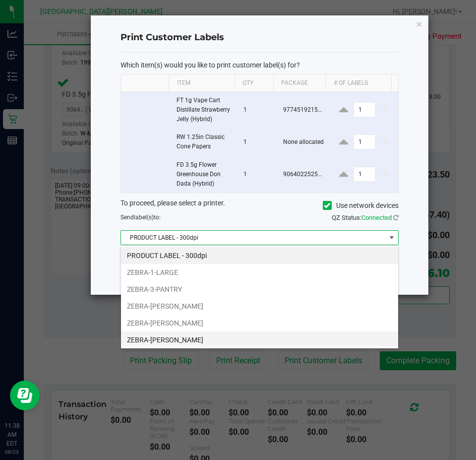 This screenshot has width=476, height=460. Describe the element at coordinates (143, 217) in the screenshot. I see `span: label(s)` at that location.